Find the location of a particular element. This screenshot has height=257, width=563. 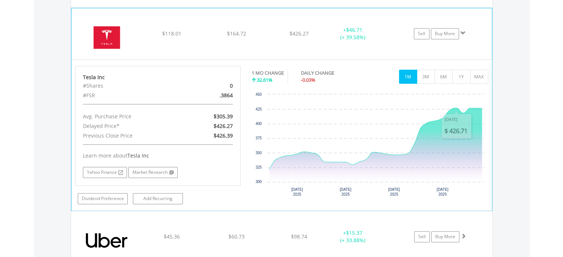

div: Avg. Purchase Price is located at coordinates (131, 117).